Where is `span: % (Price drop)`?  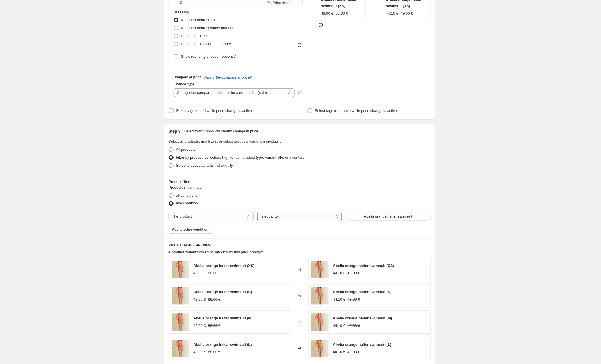
span: % (Price drop) is located at coordinates (279, 3).